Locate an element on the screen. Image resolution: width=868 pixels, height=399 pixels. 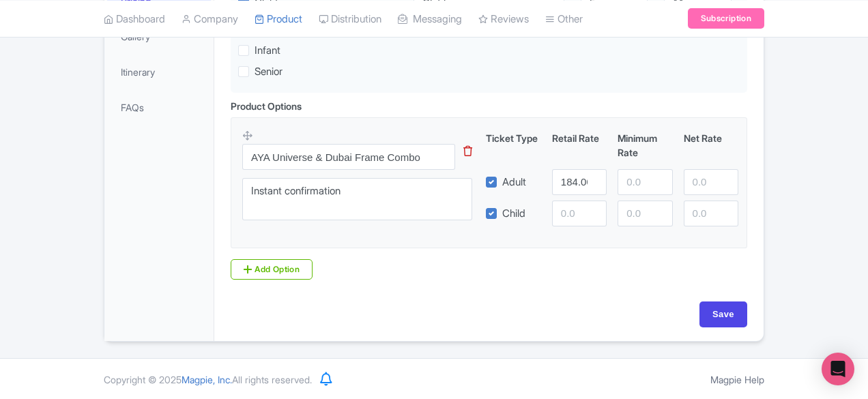
a: Subscription is located at coordinates (726, 19).